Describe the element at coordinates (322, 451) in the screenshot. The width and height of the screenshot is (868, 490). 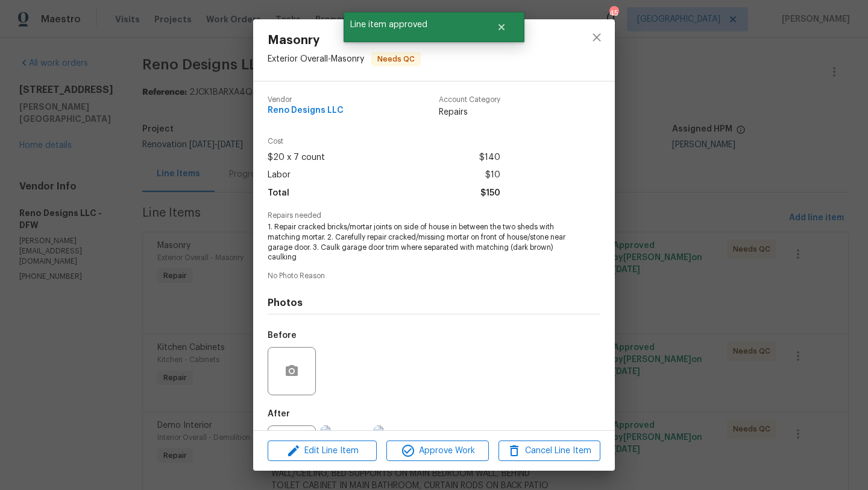
I see `button: Edit Line Item` at that location.